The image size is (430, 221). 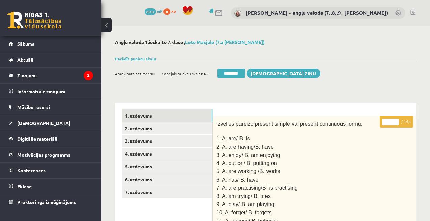 I want to click on a: 5. uzdevums, so click(x=167, y=167).